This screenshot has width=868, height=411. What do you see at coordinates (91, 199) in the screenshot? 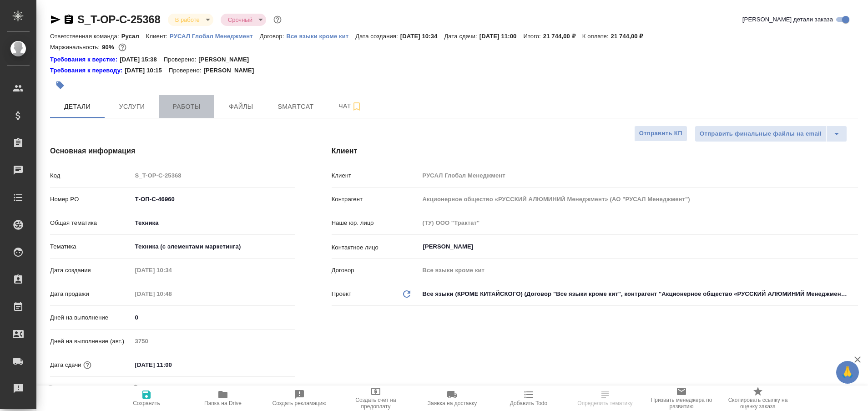
I see `p: Номер PO` at bounding box center [91, 199].